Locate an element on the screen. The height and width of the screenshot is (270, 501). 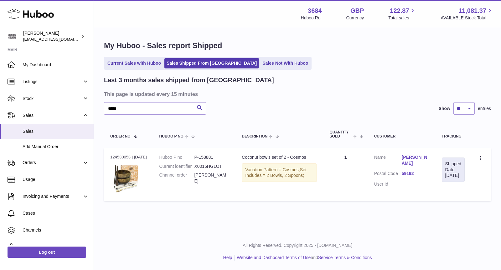
span: Huboo P no is located at coordinates (171, 136).